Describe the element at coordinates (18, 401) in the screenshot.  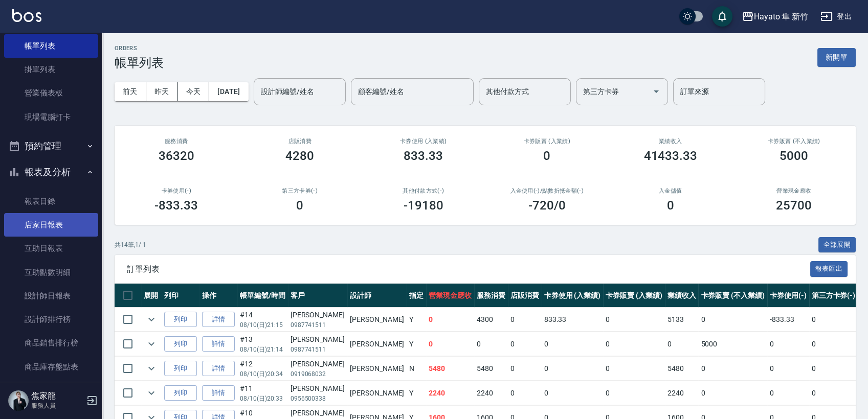
I see `img: Person` at that location.